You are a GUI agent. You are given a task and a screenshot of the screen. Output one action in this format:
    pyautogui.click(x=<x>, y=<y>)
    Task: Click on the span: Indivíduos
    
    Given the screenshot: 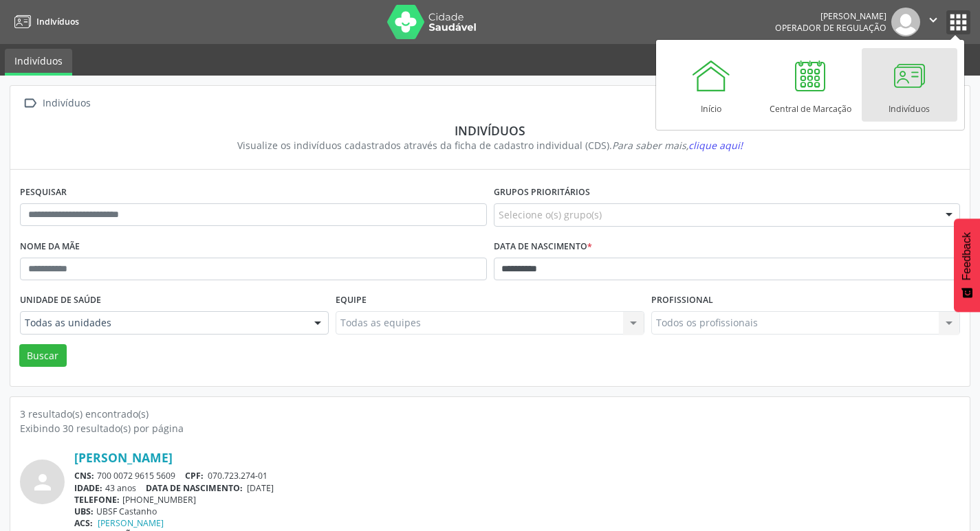 What is the action you would take?
    pyautogui.click(x=57, y=21)
    